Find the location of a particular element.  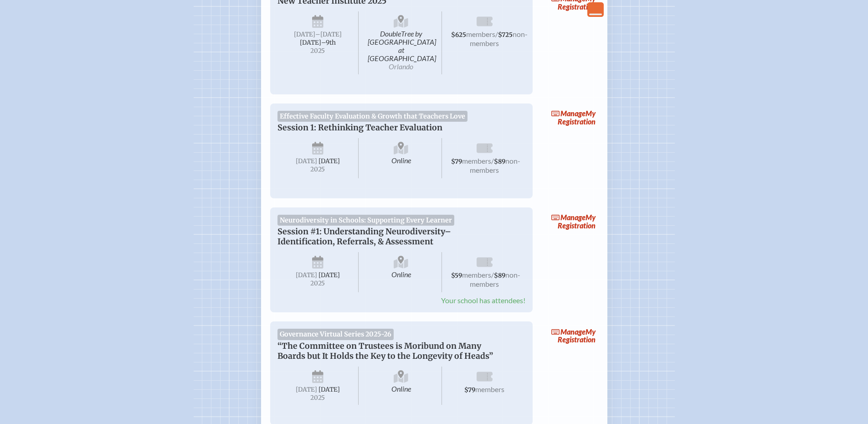

p: Session #1: Understanding Neurodiversity–Identification, Referrals, & Assessment is located at coordinates (392, 237).